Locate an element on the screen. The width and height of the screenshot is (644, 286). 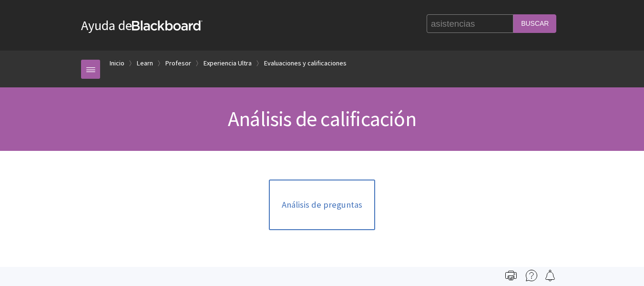
strong: Blackboard is located at coordinates (167, 25).